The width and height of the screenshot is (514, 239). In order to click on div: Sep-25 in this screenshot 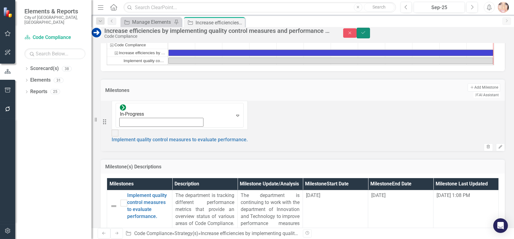, I will do `click(439, 8)`.